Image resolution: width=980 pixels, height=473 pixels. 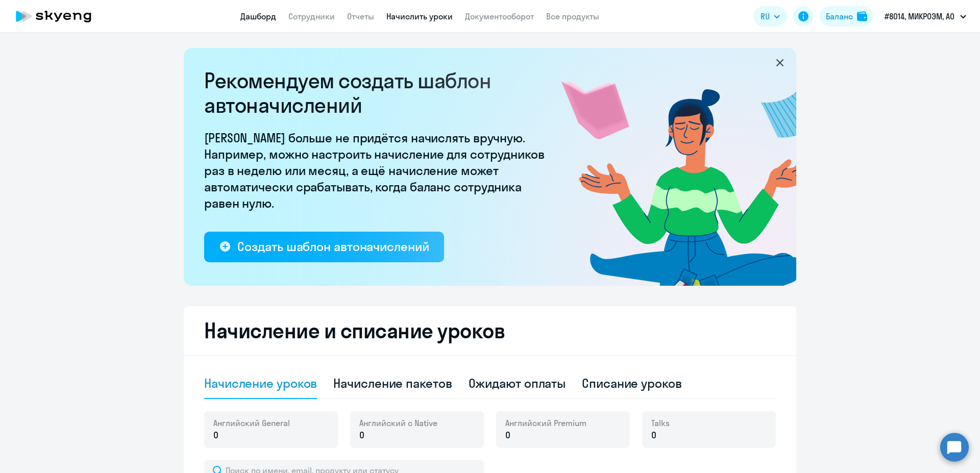 I want to click on span: Talks, so click(x=661, y=424).